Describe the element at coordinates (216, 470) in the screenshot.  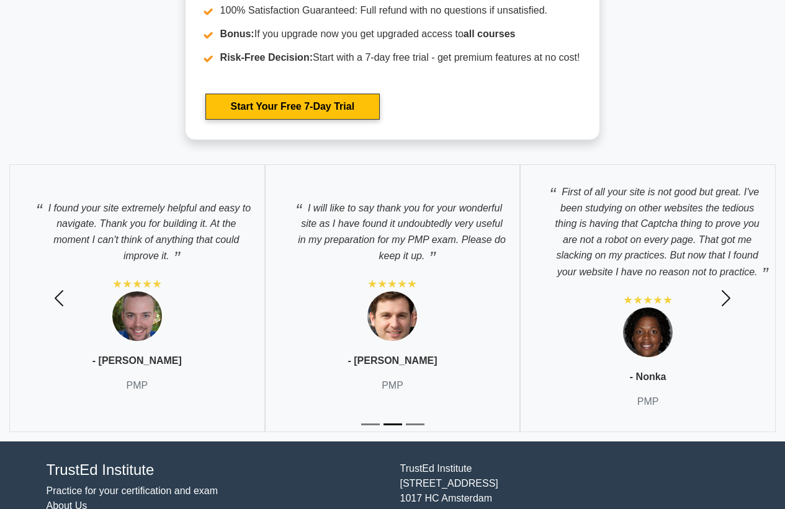
I see `h4: TrustEd Institute` at that location.